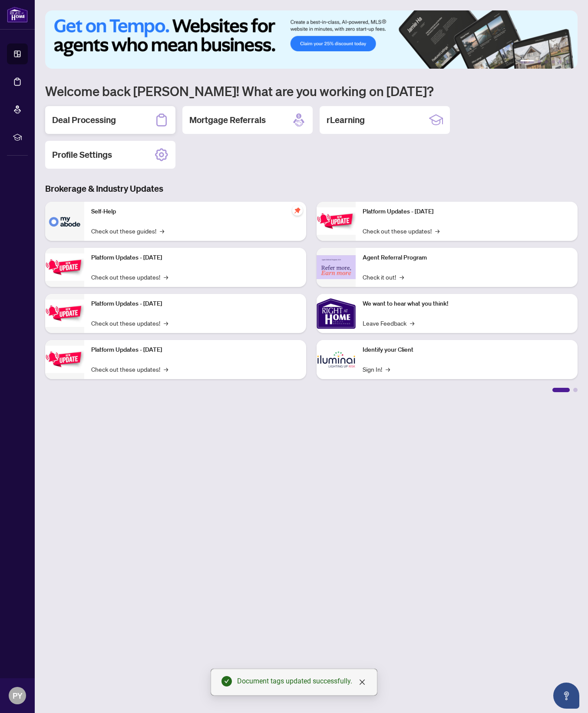  Describe the element at coordinates (383, 277) in the screenshot. I see `a: Check it out!→` at that location.